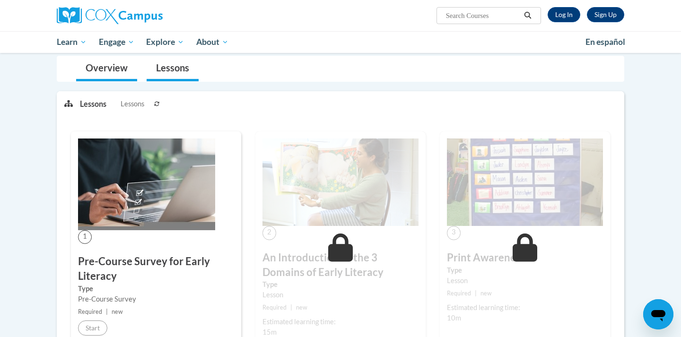 This screenshot has width=681, height=337. What do you see at coordinates (605, 15) in the screenshot?
I see `a: Register` at bounding box center [605, 15].